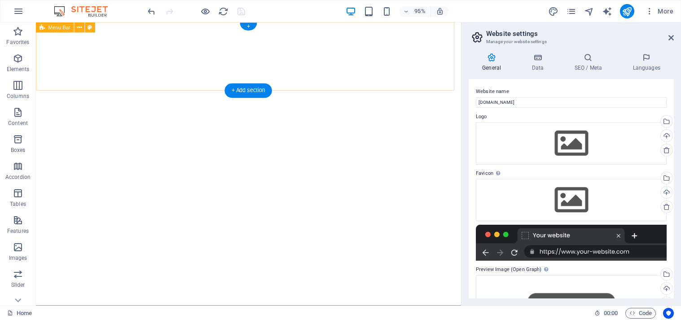  What do you see at coordinates (571, 102) in the screenshot?
I see `input: Name...` at bounding box center [571, 102].